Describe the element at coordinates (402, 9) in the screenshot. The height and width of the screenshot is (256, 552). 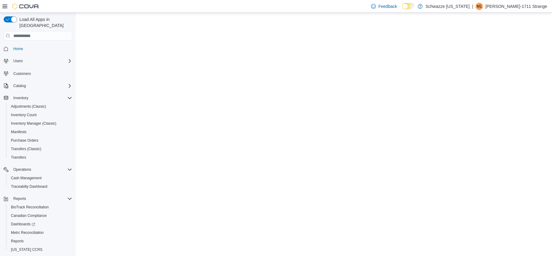
I see `span: Dark Mode` at that location.